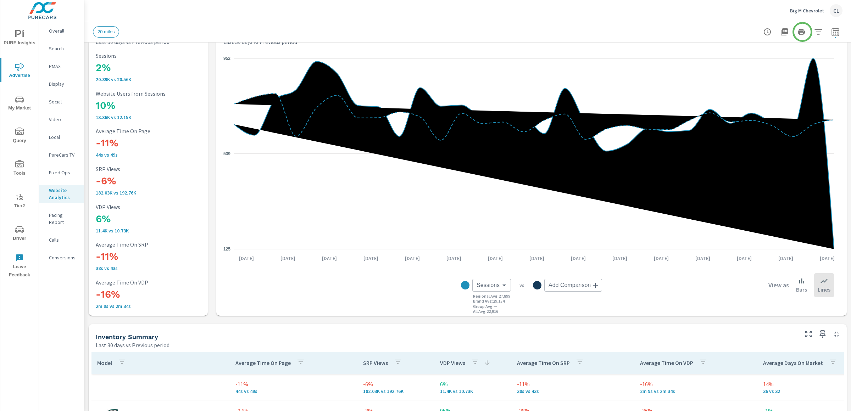 This screenshot has width=851, height=411. I want to click on div: Display, so click(61, 84).